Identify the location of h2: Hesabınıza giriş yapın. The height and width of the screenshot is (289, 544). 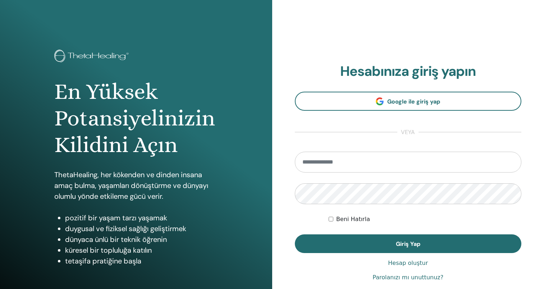
(408, 72).